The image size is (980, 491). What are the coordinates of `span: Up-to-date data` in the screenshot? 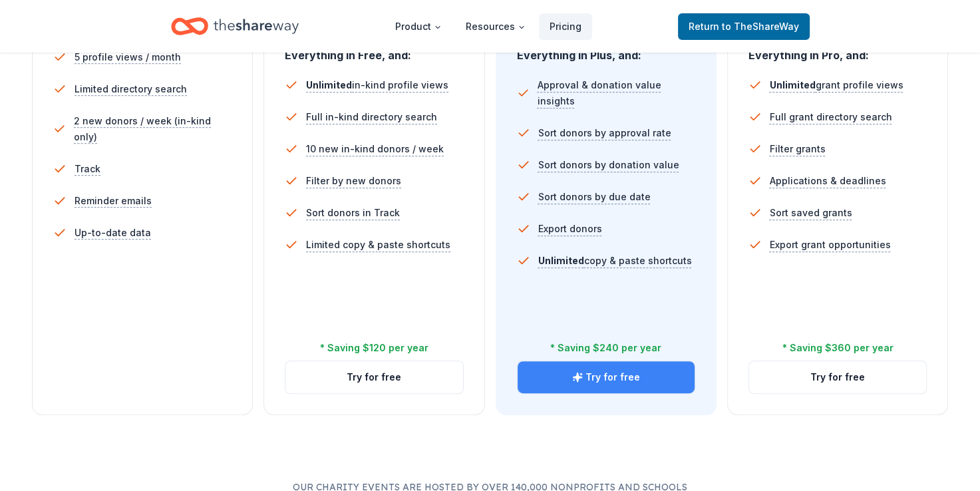 It's located at (113, 233).